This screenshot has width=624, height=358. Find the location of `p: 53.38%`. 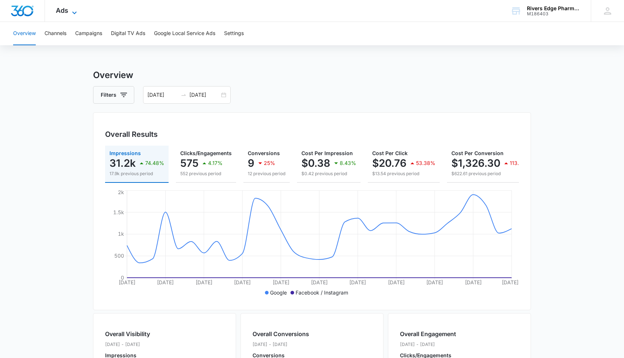

p: 53.38% is located at coordinates (426, 163).